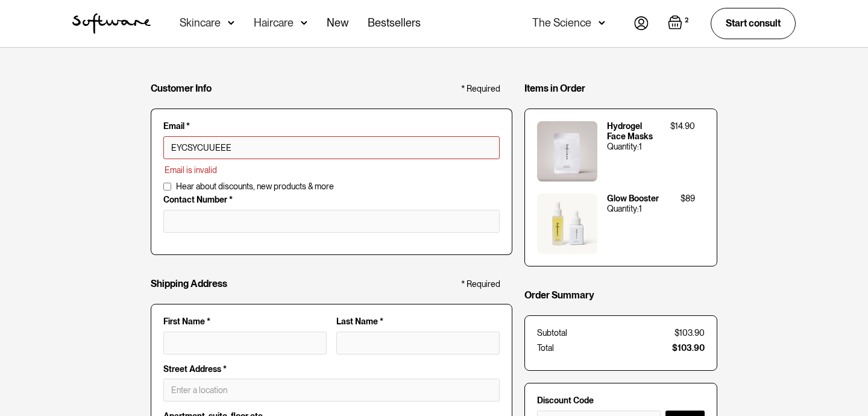 The height and width of the screenshot is (416, 868). I want to click on a: Start consult, so click(753, 23).